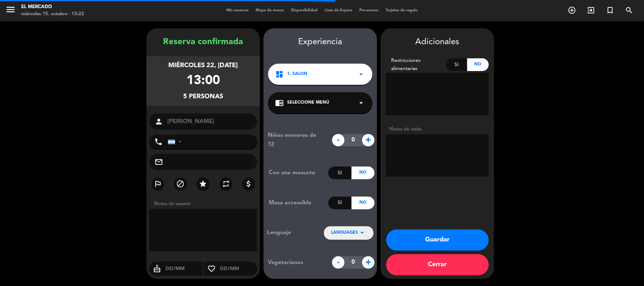  I want to click on div: 13:00, so click(203, 81).